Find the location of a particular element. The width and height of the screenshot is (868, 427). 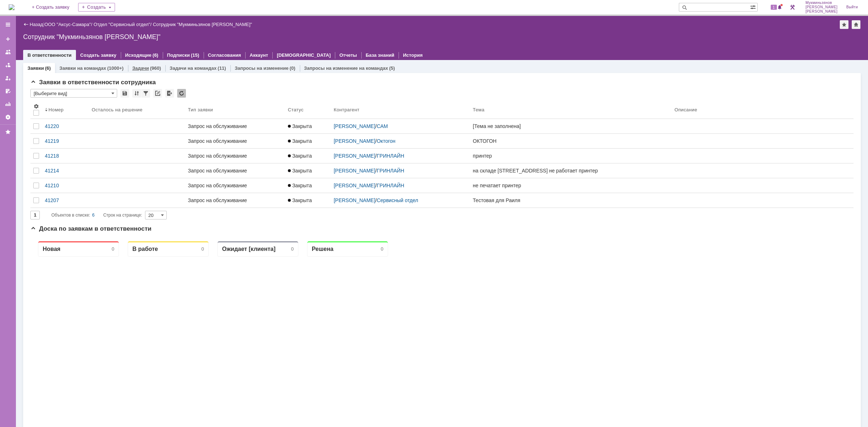

a: Мои заявки is located at coordinates (8, 78).